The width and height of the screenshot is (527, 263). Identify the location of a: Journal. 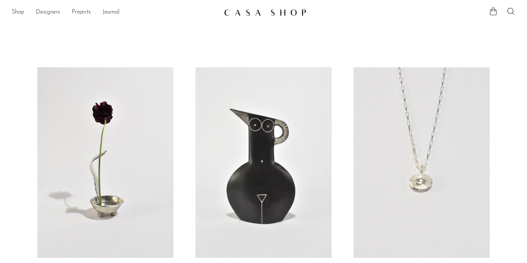
(111, 12).